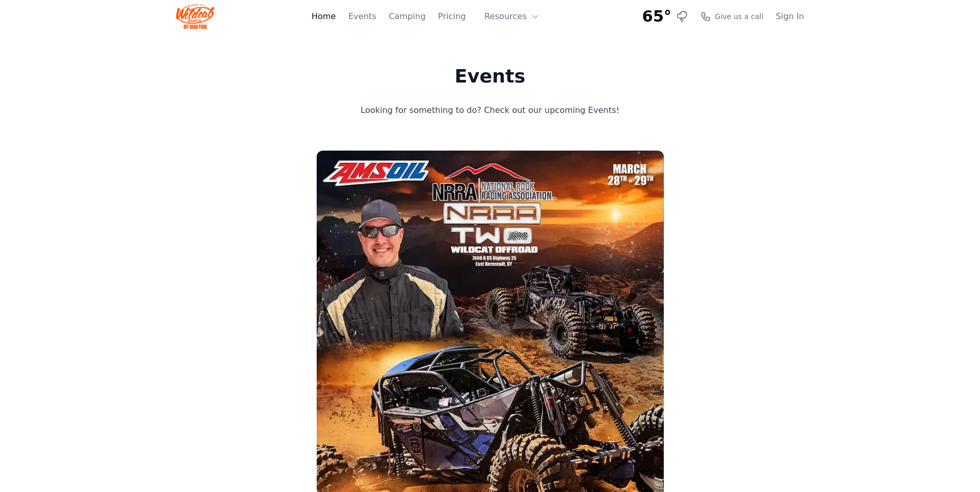  What do you see at coordinates (656, 17) in the screenshot?
I see `span: 65°` at bounding box center [656, 17].